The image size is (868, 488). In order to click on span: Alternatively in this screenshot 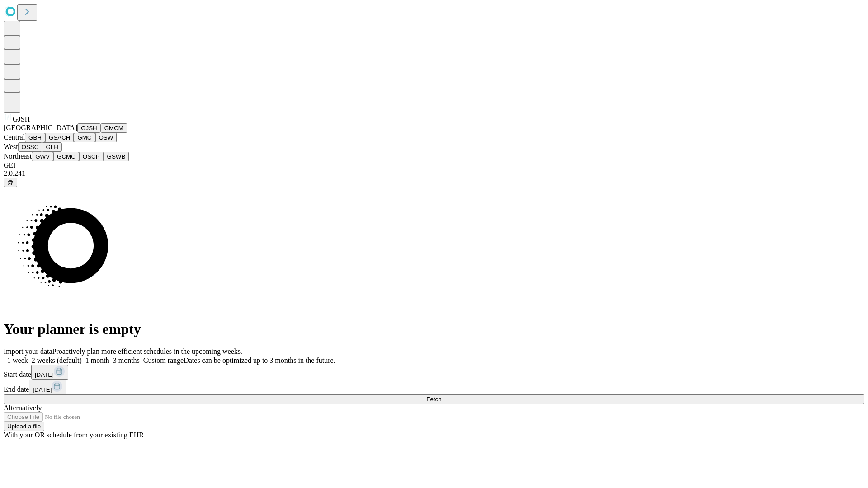, I will do `click(23, 408)`.